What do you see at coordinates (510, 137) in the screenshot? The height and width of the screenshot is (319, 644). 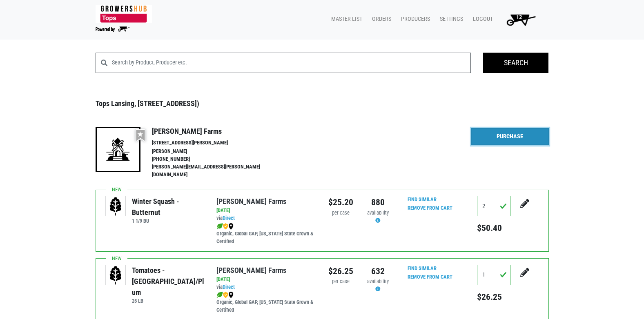 I see `a: Purchase` at bounding box center [510, 137].